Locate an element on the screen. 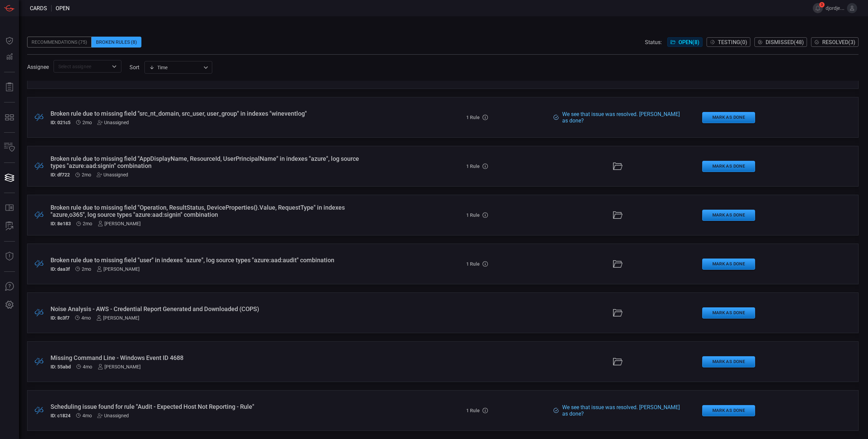 The height and width of the screenshot is (439, 868). button: Resolved(3) is located at coordinates (835, 42).